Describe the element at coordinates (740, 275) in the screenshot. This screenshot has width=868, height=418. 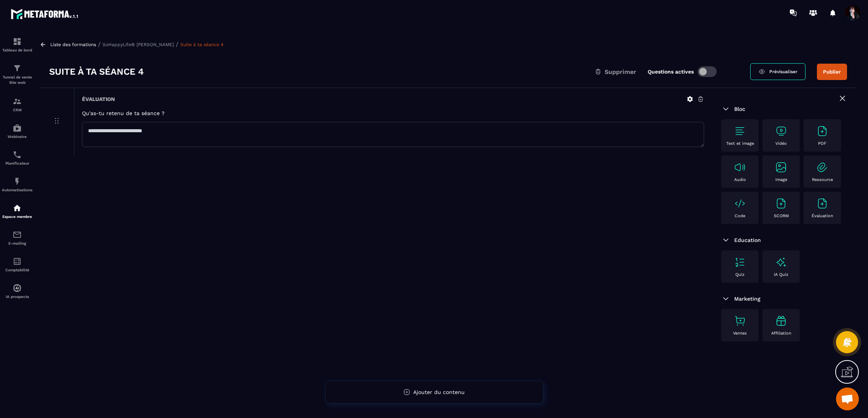
I see `p: Quiz` at that location.